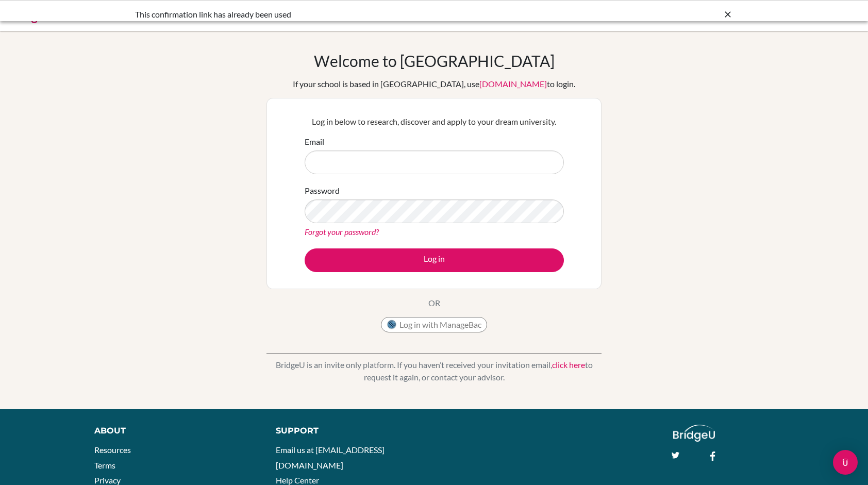  Describe the element at coordinates (434, 371) in the screenshot. I see `p: BridgeU is an invite only platform. If you haven’t received your invitation email, to request it ...` at that location.